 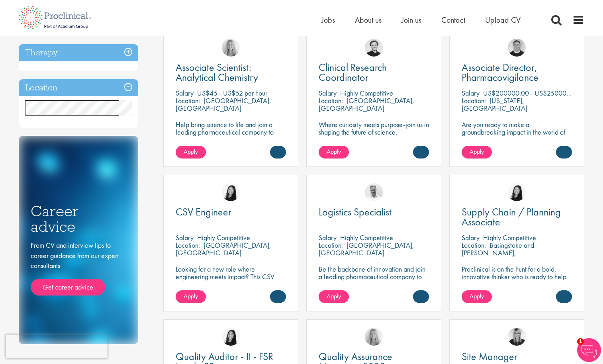 What do you see at coordinates (373, 192) in the screenshot?
I see `img: Joshua Bye` at bounding box center [373, 192].